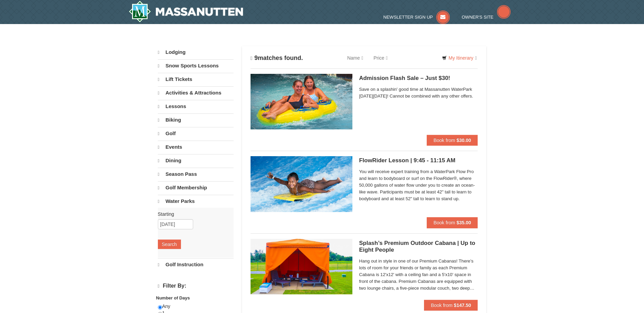 Image resolution: width=644 pixels, height=313 pixels. I want to click on a: Snow Sports Lessons, so click(196, 66).